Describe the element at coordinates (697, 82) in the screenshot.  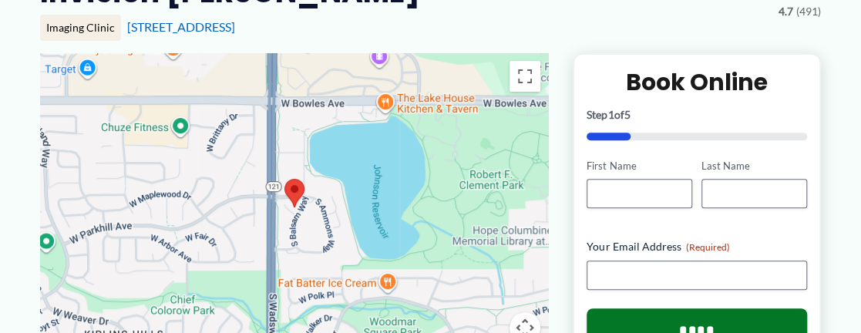
I see `h2: Book Online` at that location.